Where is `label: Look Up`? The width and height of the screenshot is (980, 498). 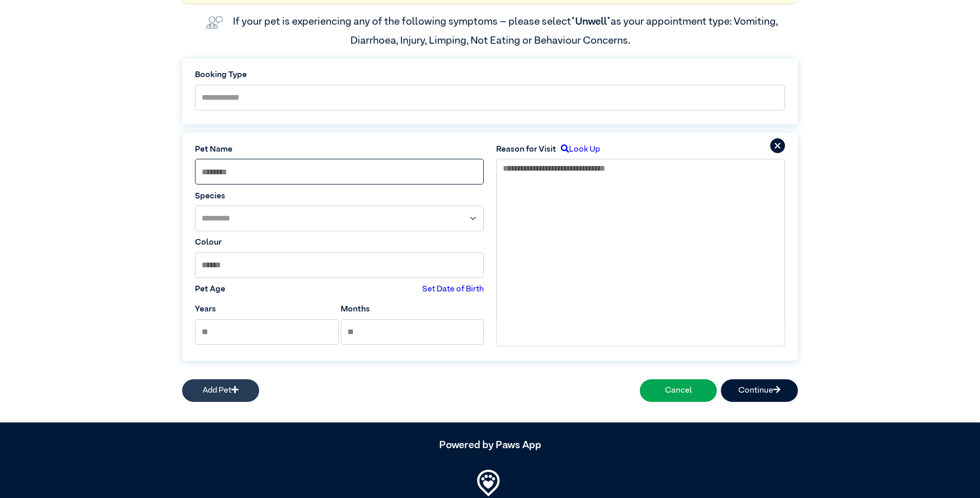 label: Look Up is located at coordinates (578, 150).